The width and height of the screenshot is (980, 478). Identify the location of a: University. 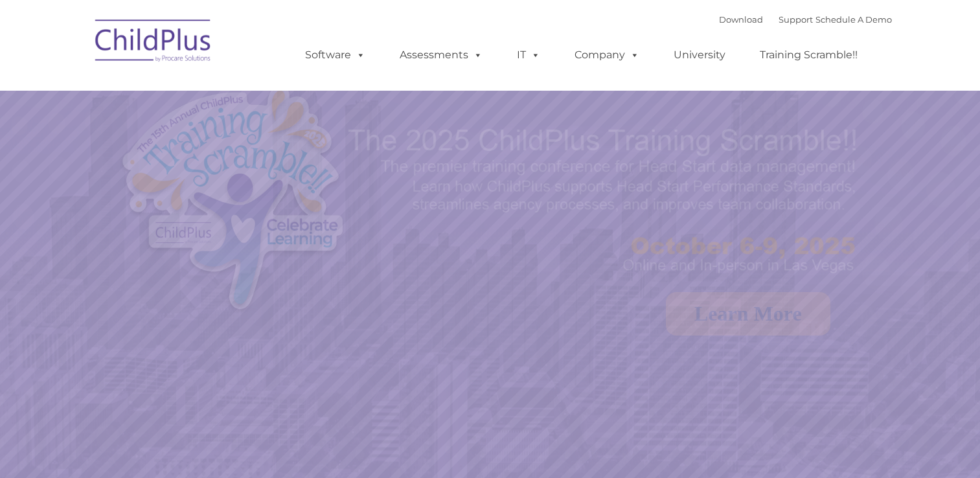
(700, 55).